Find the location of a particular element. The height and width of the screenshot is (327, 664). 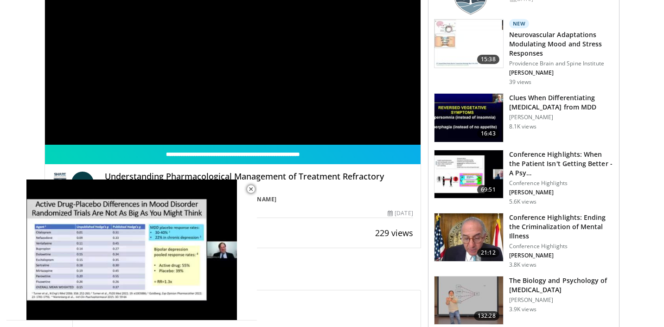

img: 4362ec9e-0993-4580-bfd4-8e18d57e1d49.150x105_q85_crop-smart_upscale.jpg is located at coordinates (469, 174).